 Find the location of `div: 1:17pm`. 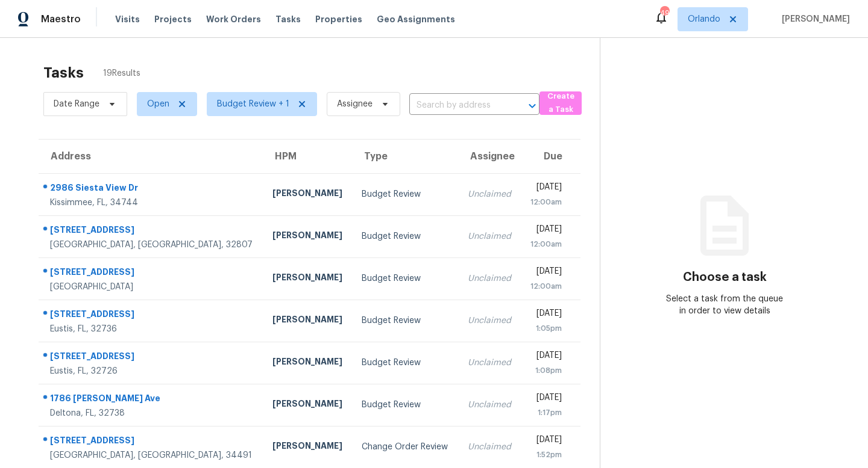

div: 1:17pm is located at coordinates (546, 413).